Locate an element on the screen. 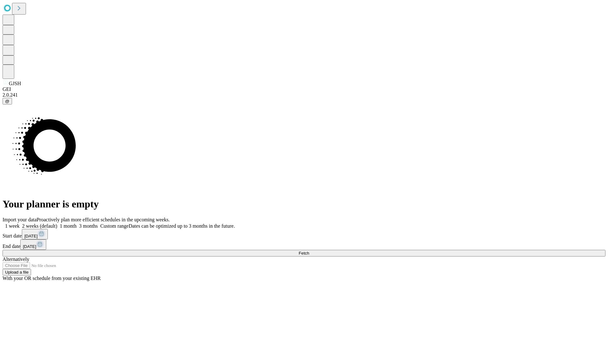 This screenshot has height=342, width=608. button: Upload a file is located at coordinates (17, 272).